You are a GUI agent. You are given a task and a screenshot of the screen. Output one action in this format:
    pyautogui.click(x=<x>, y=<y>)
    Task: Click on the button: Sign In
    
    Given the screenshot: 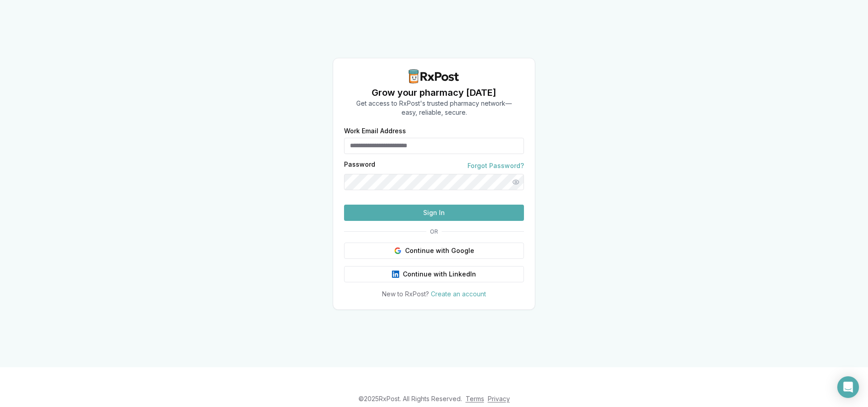 What is the action you would take?
    pyautogui.click(x=434, y=213)
    